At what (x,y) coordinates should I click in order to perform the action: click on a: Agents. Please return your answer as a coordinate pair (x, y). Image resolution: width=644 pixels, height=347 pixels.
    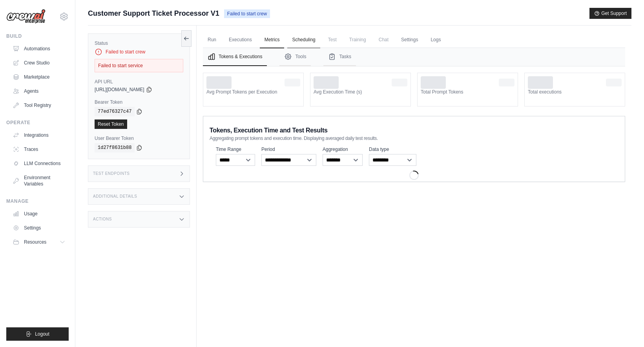
    Looking at the image, I should click on (39, 91).